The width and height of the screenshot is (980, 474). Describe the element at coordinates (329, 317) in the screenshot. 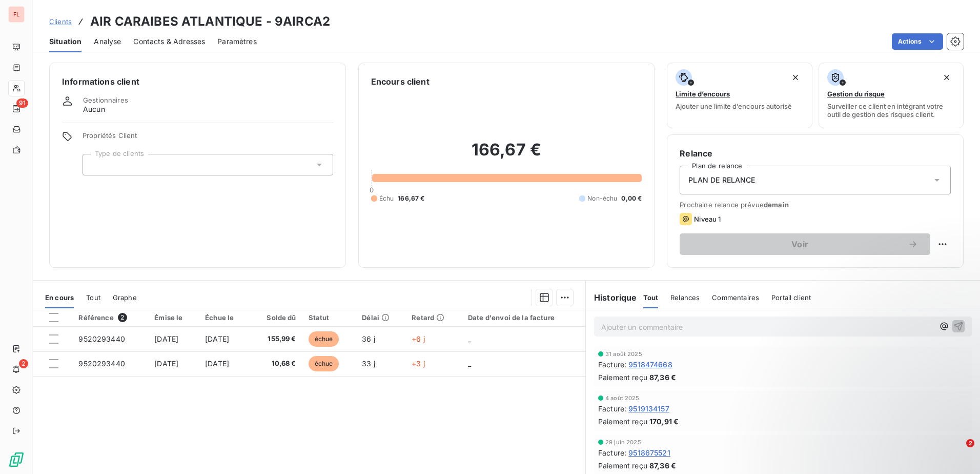

I see `div: Statut` at that location.